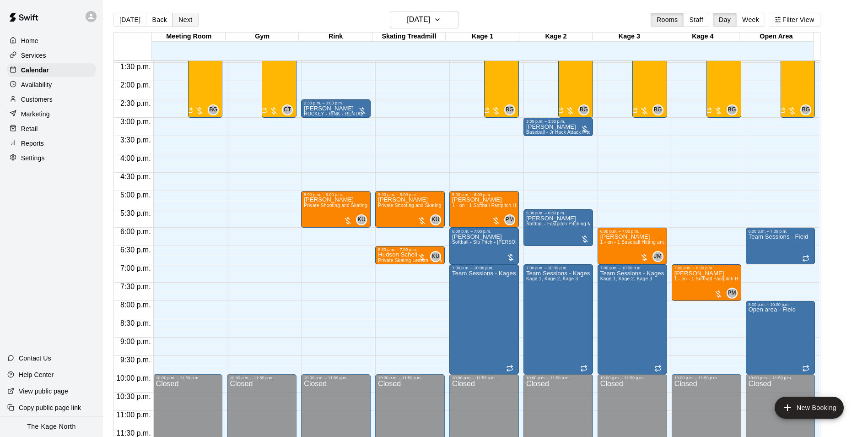 The height and width of the screenshot is (437, 868). I want to click on button: Day, so click(725, 20).